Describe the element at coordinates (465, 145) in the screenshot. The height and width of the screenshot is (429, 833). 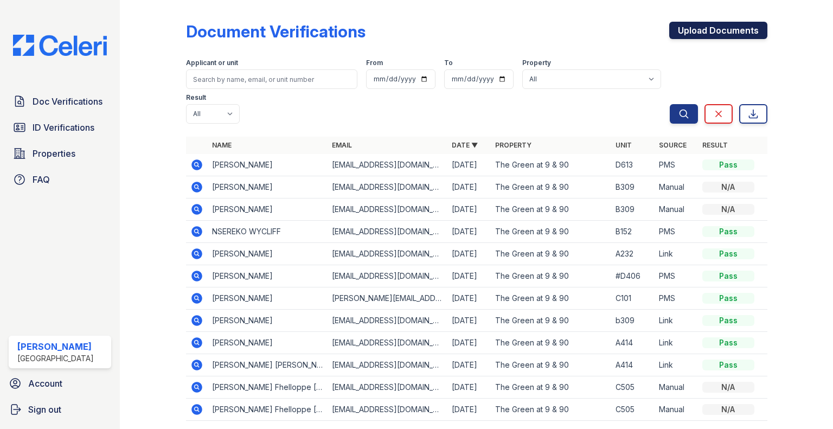
I see `a: Date ▼` at that location.